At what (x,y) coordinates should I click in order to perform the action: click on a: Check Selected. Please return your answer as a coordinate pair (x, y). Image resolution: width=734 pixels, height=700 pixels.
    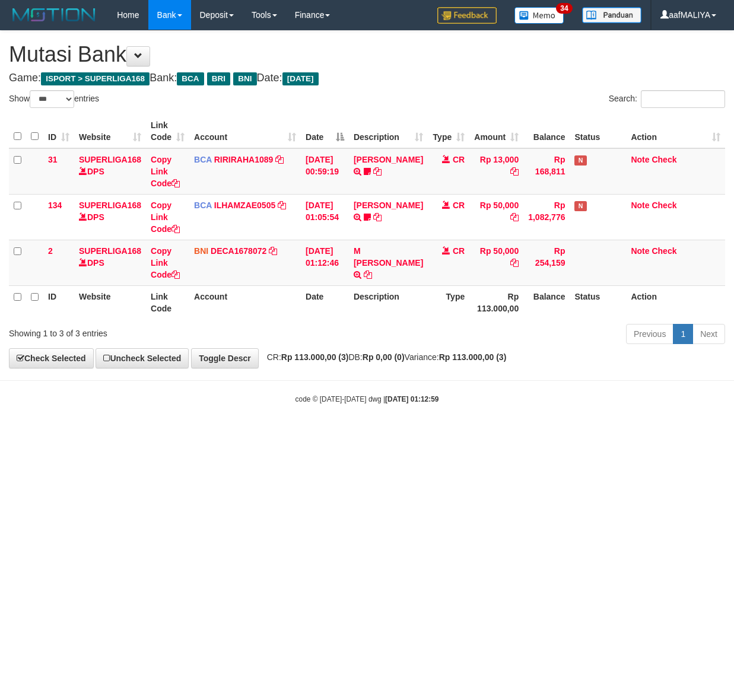
    Looking at the image, I should click on (51, 358).